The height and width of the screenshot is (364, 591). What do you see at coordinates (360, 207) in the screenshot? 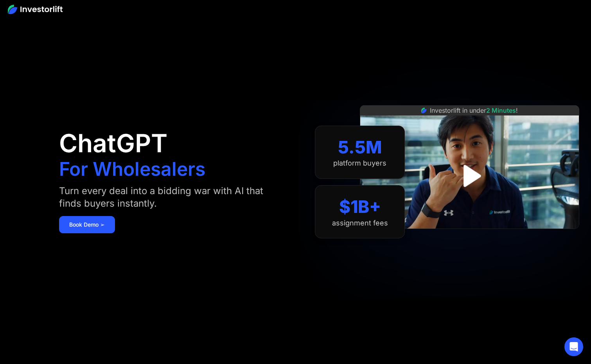
I see `div: $1B+` at bounding box center [360, 207].